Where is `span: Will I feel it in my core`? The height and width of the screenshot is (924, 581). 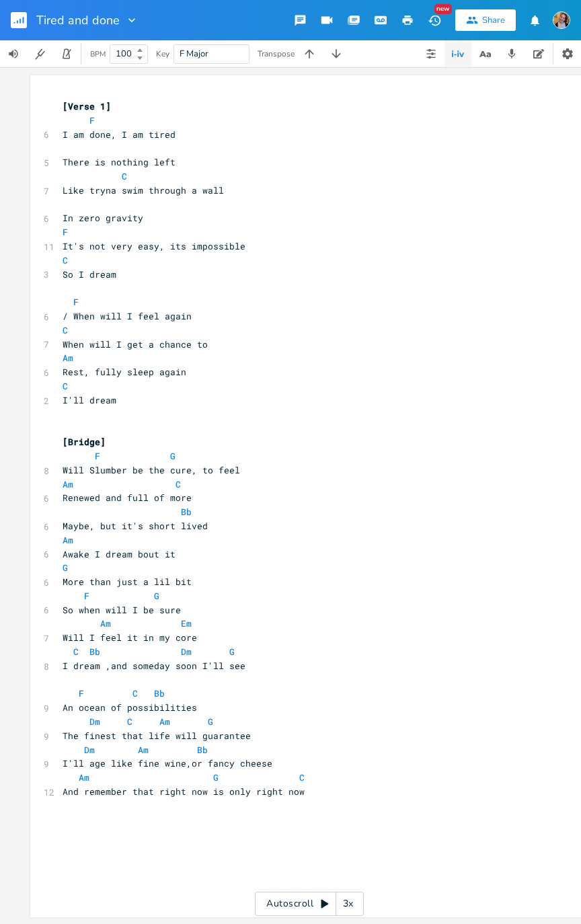 span: Will I feel it in my core is located at coordinates (130, 637).